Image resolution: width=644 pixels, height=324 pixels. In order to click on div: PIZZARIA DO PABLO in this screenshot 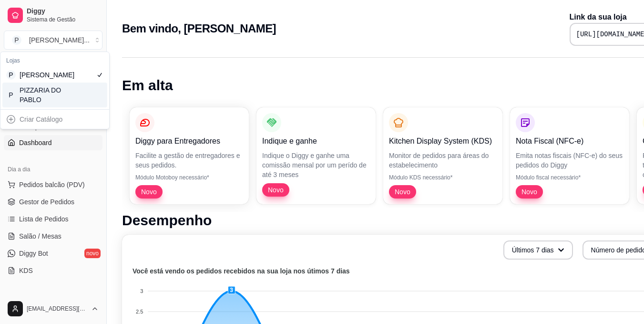, I will do `click(41, 95)`.